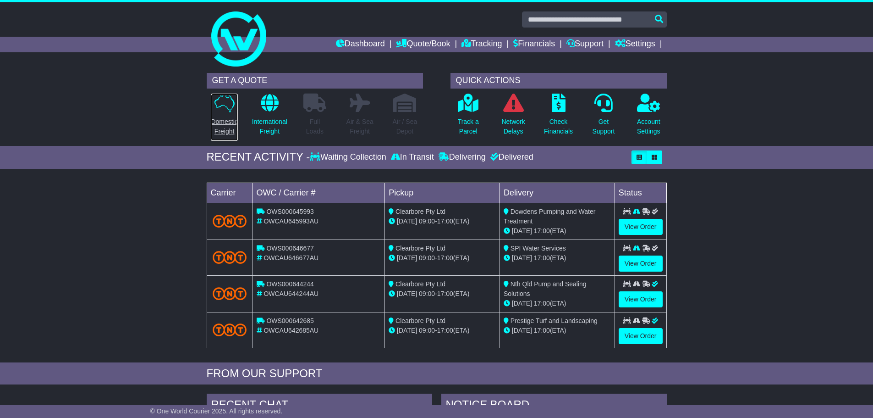 This screenshot has height=418, width=873. What do you see at coordinates (291, 293) in the screenshot?
I see `span: OWCAU644244AU` at bounding box center [291, 293].